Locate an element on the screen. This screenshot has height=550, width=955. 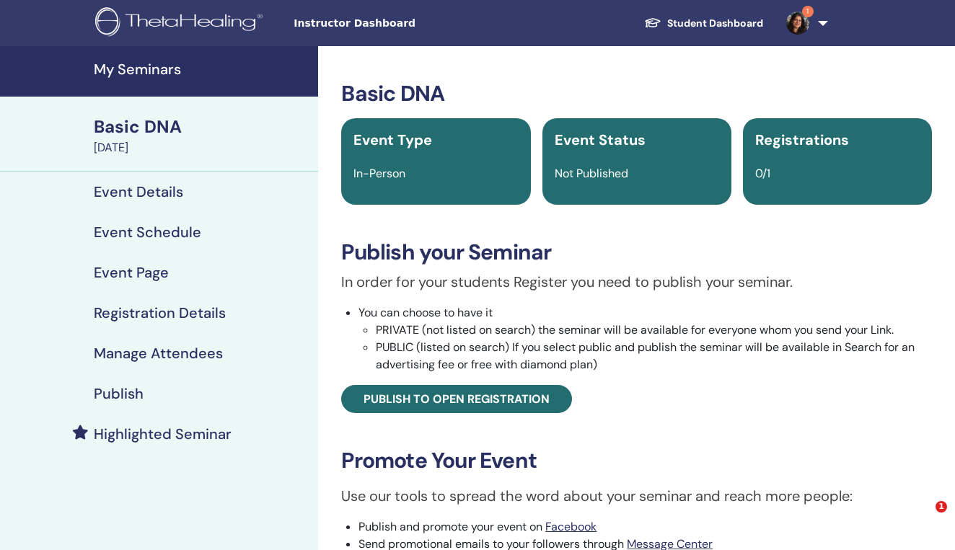
li: PUBLIC (listed on search) If you select public and publish the seminar will be available in Searc... is located at coordinates (653, 356).